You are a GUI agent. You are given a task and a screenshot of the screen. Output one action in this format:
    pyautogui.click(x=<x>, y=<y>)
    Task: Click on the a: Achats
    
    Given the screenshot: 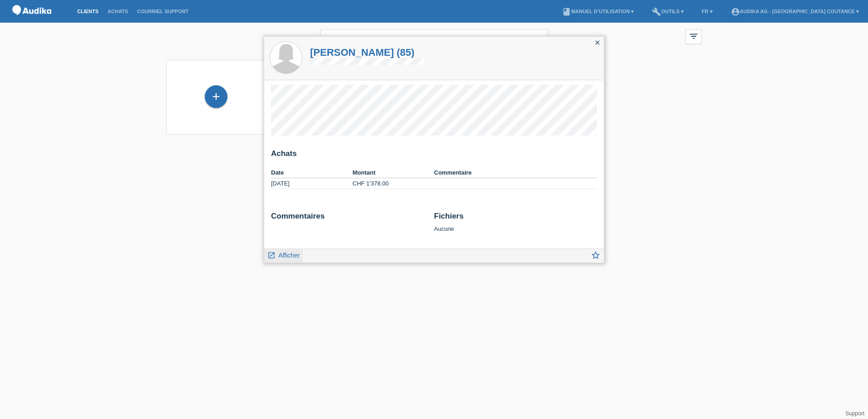 What is the action you would take?
    pyautogui.click(x=117, y=11)
    